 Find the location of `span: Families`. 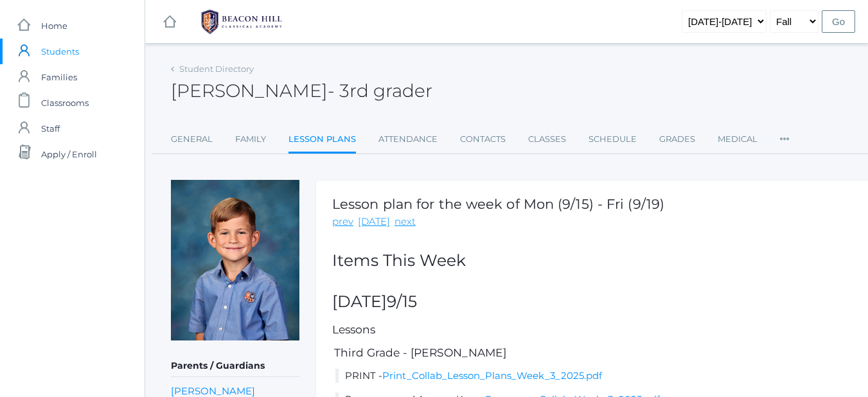

span: Families is located at coordinates (59, 78).